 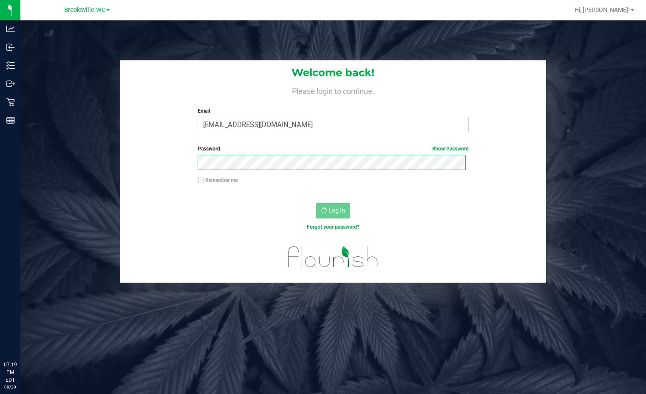 What do you see at coordinates (333, 111) in the screenshot?
I see `label: Email` at bounding box center [333, 111].